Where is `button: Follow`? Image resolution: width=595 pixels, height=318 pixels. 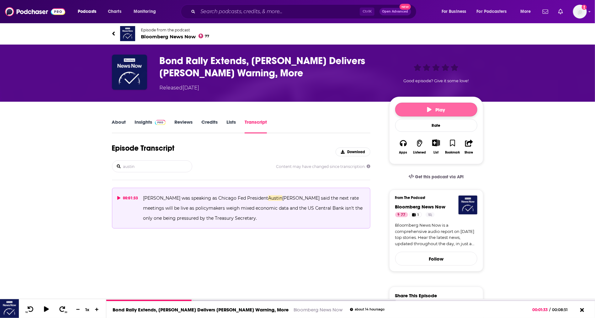 button: Follow is located at coordinates (437, 259).